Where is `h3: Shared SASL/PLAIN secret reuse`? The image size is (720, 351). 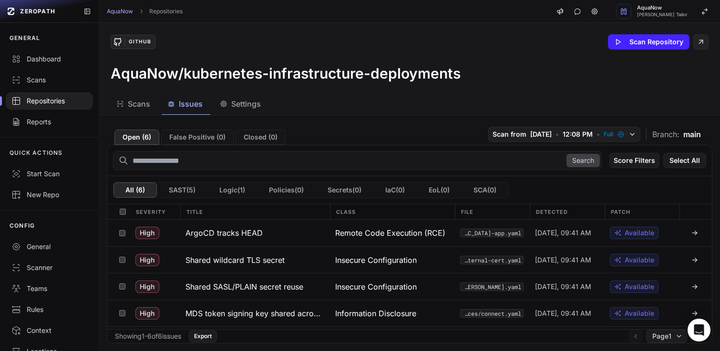
h3: Shared SASL/PLAIN secret reuse is located at coordinates (244, 287).